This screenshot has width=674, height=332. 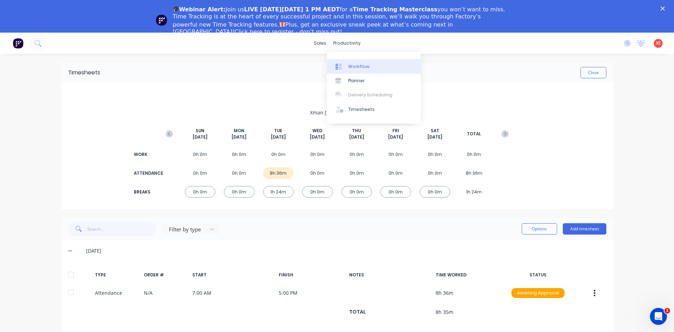 What do you see at coordinates (88, 235) in the screenshot?
I see `button: News` at bounding box center [88, 235].